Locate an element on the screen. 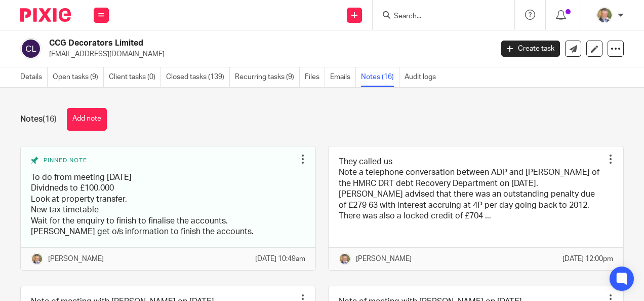 The height and width of the screenshot is (301, 644). a: Notes (16) is located at coordinates (380, 77).